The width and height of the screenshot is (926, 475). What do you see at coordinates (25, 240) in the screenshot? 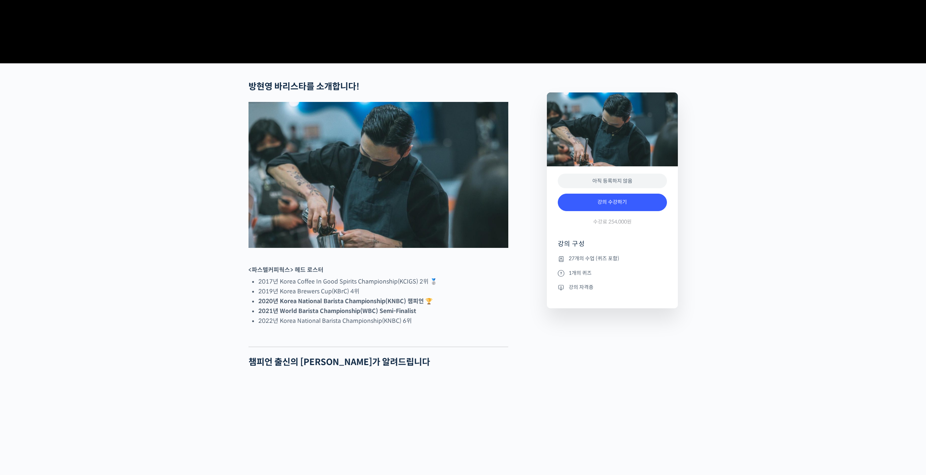
I see `a: 홈` at bounding box center [25, 240].